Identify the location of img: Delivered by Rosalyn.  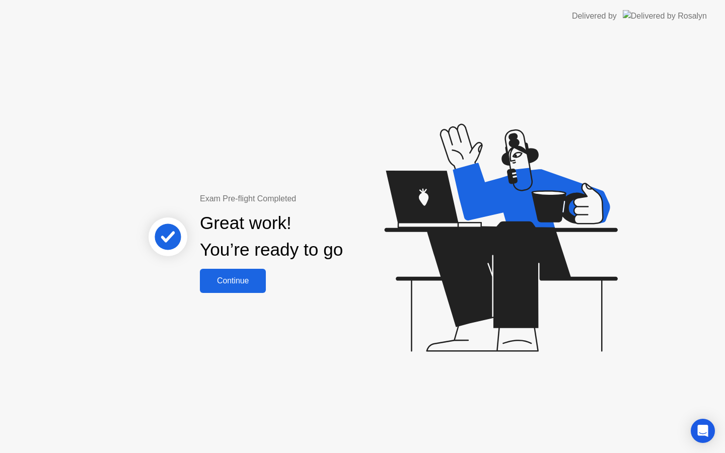
(665, 16).